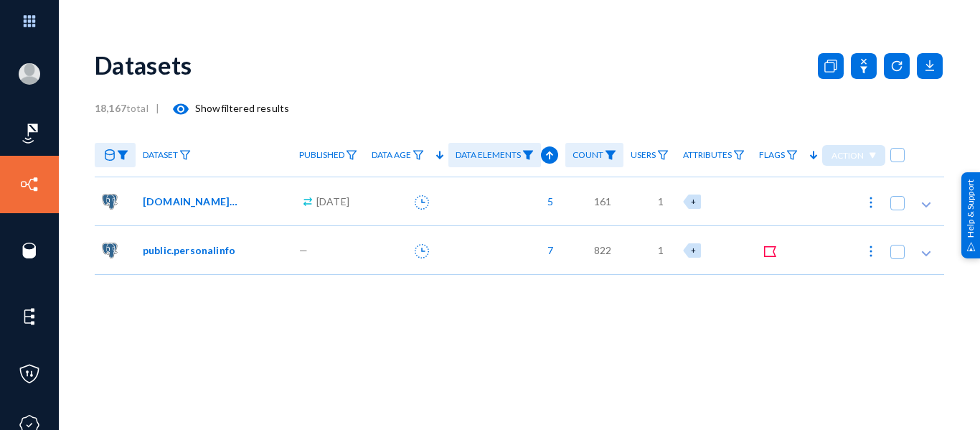  I want to click on a: Attributes, so click(714, 155).